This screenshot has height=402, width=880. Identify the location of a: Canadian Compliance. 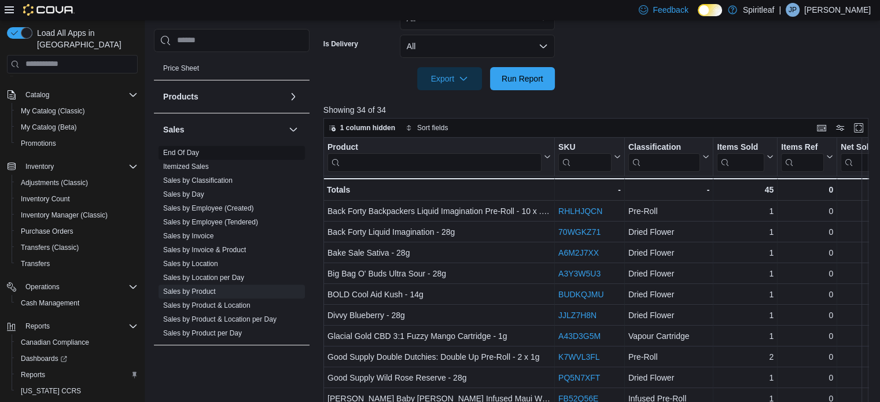
(55, 342).